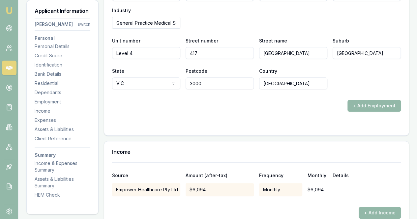 This screenshot has height=219, width=417. I want to click on h3: Income, so click(257, 152).